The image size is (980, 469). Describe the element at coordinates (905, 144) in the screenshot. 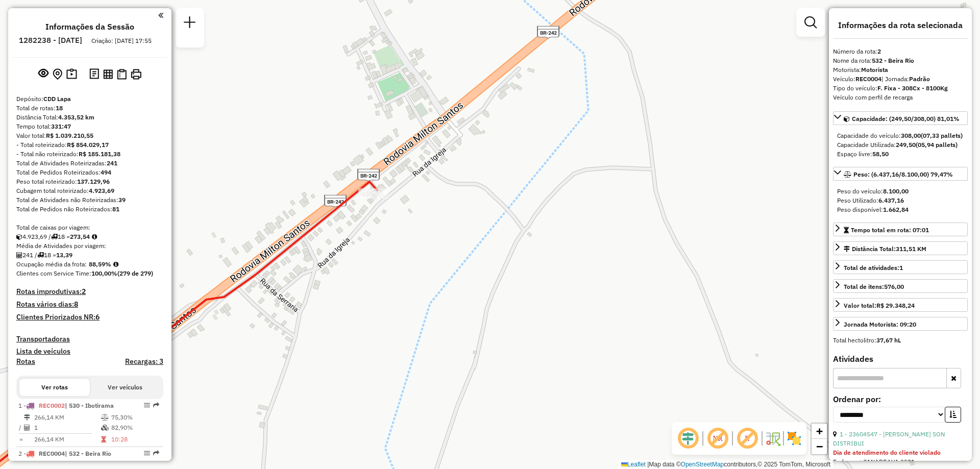

I see `strong: 249,50` at that location.